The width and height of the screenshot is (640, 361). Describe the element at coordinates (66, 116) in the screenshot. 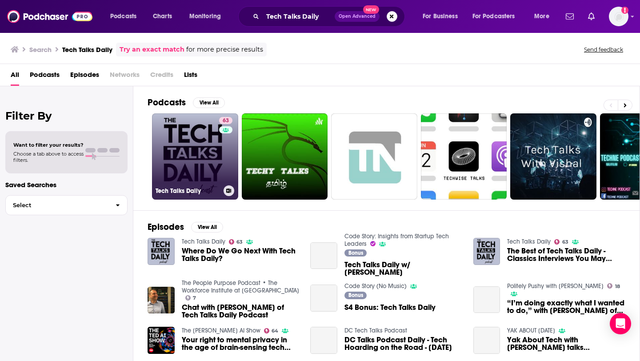

I see `h2: Filter By` at that location.